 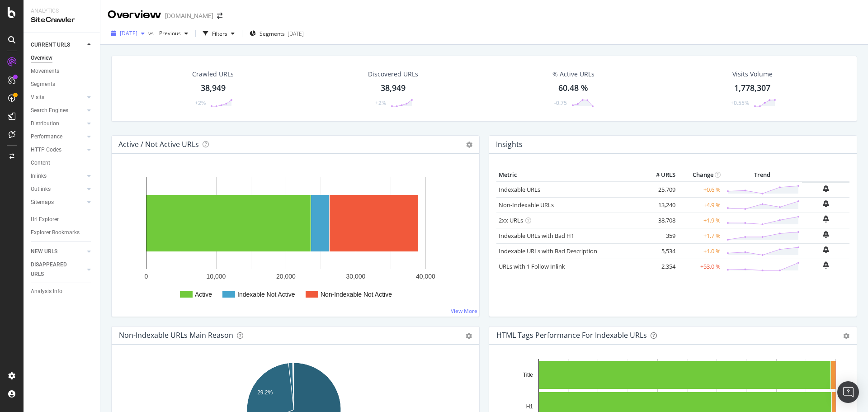 What do you see at coordinates (526, 205) in the screenshot?
I see `a: Non-Indexable URLs` at bounding box center [526, 205].